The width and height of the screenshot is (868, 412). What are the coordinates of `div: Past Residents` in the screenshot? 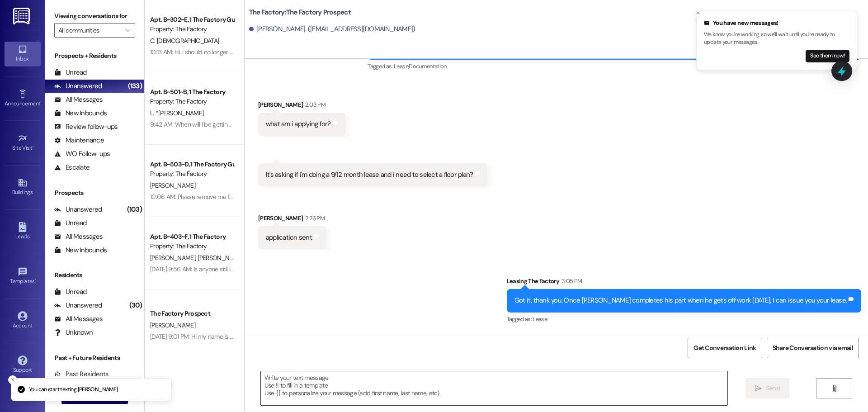 It's located at (81, 374).